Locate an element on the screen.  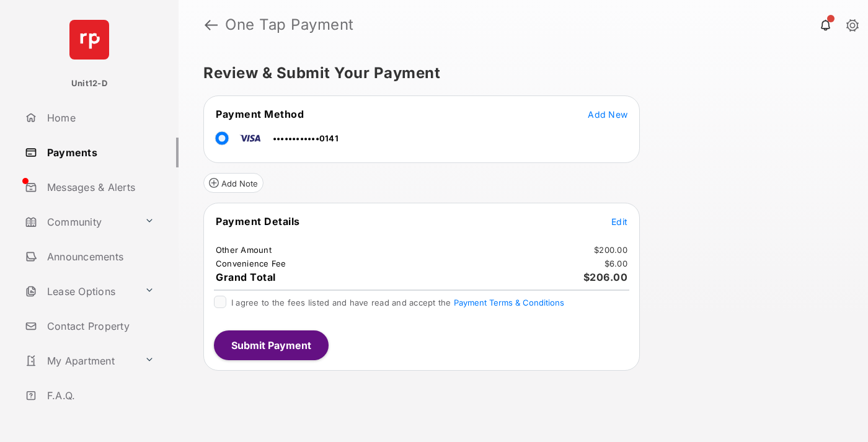
a: Contact Property is located at coordinates (100, 326).